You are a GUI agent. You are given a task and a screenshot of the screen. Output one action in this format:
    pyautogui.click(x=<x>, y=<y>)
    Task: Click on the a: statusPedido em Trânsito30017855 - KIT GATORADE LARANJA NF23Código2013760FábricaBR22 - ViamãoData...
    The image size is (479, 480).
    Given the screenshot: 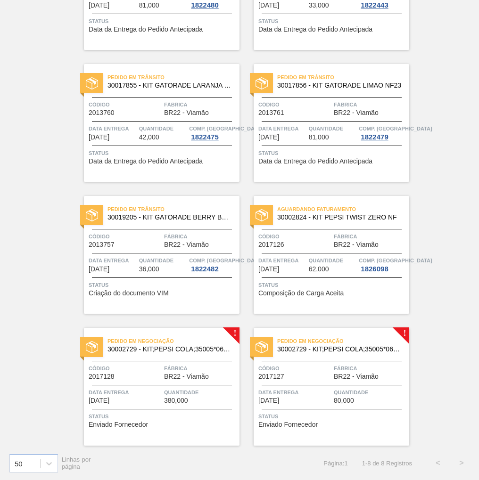 What is the action you would take?
    pyautogui.click(x=155, y=123)
    